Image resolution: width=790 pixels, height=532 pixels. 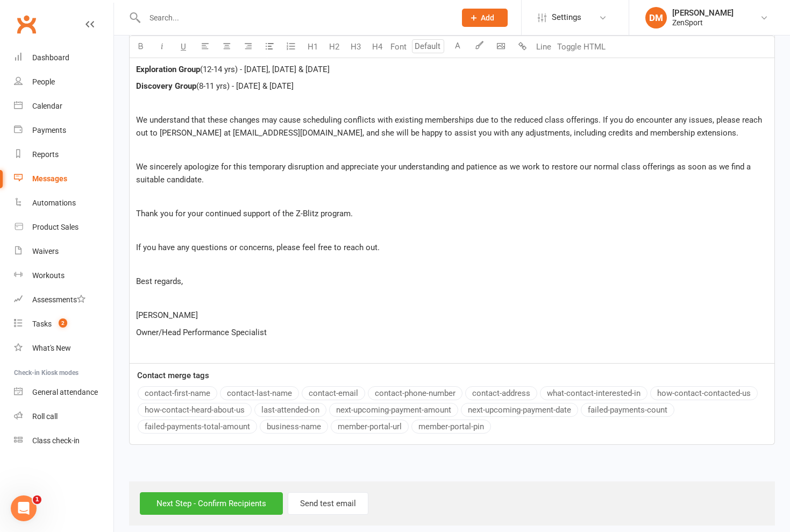 What do you see at coordinates (63, 227) in the screenshot?
I see `a: Product Sales` at bounding box center [63, 227].